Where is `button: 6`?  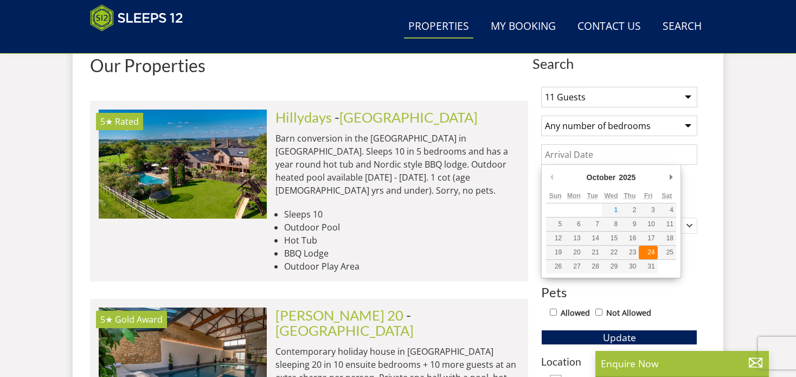 button: 6 is located at coordinates (574, 224).